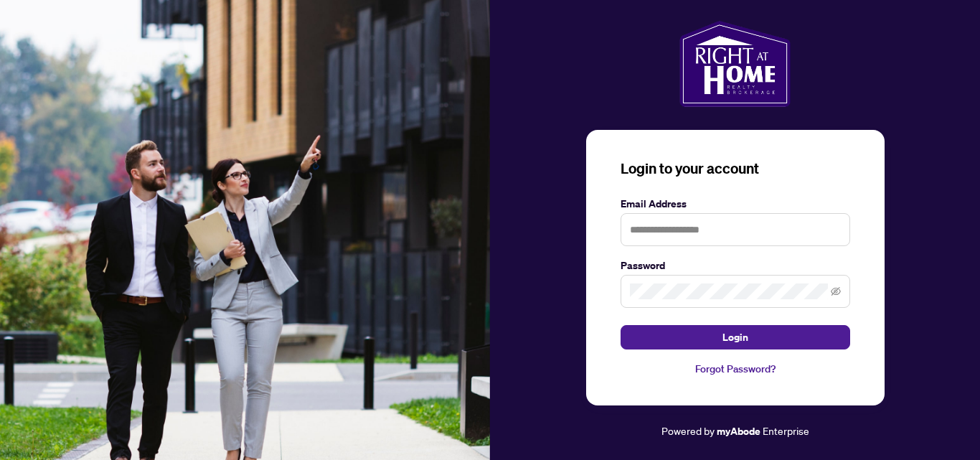 The width and height of the screenshot is (980, 460). I want to click on a: myAbode, so click(739, 431).